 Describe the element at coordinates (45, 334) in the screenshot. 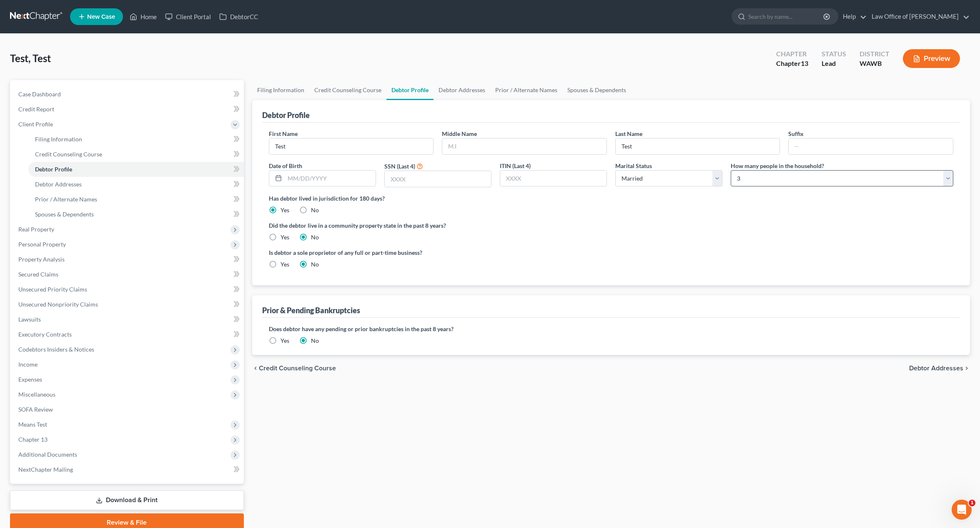

I see `span: Executory Contracts` at that location.